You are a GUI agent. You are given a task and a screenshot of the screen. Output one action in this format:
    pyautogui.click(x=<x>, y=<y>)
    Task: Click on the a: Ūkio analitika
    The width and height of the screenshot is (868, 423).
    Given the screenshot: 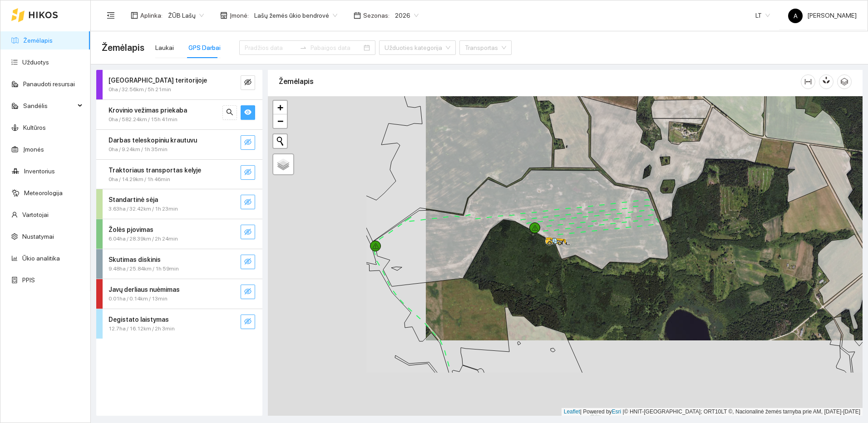 What is the action you would take?
    pyautogui.click(x=40, y=259)
    